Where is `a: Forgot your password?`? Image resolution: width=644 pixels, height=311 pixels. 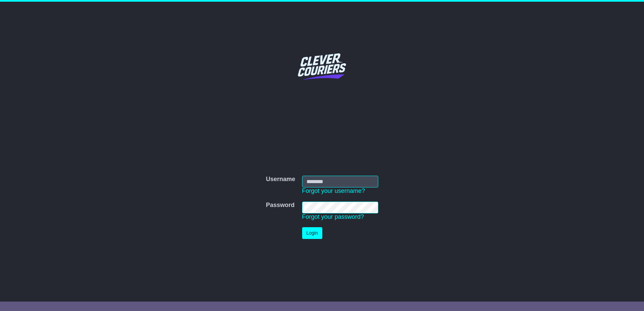
a: Forgot your password? is located at coordinates (333, 217).